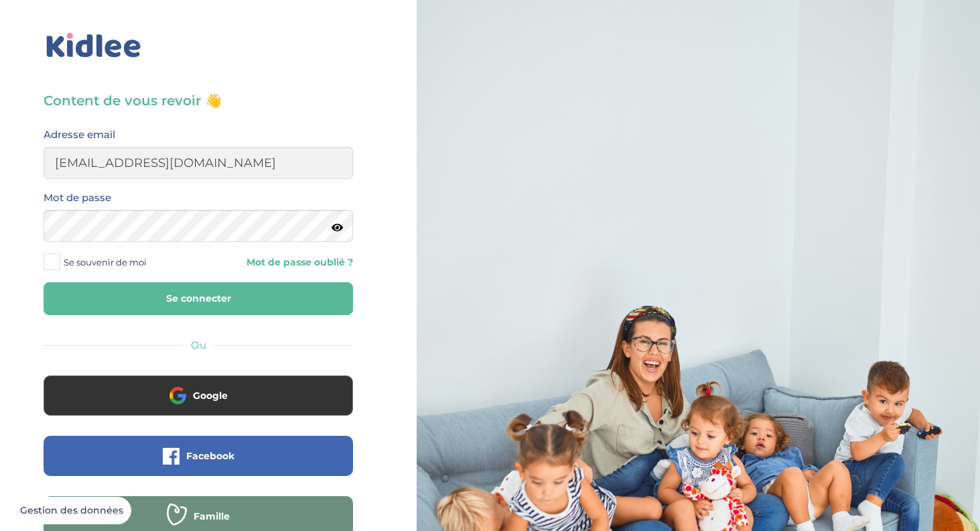 The width and height of the screenshot is (980, 531). Describe the element at coordinates (198, 395) in the screenshot. I see `button: Google` at that location.